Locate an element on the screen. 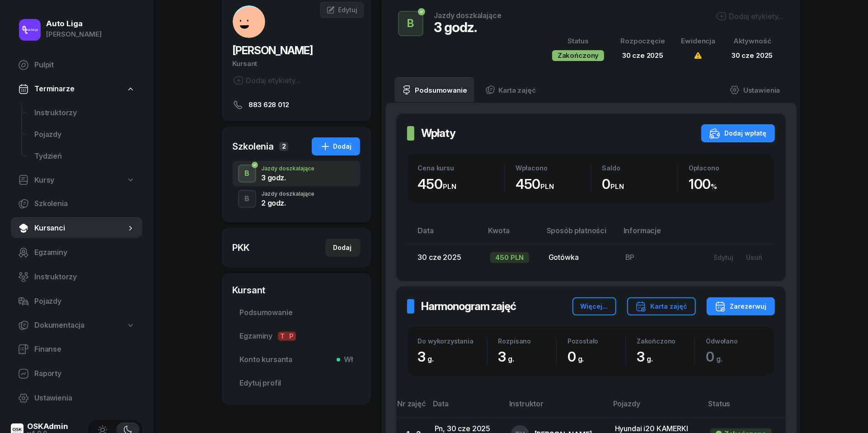 This screenshot has height=433, width=868. a: Kursanci is located at coordinates (76, 228).